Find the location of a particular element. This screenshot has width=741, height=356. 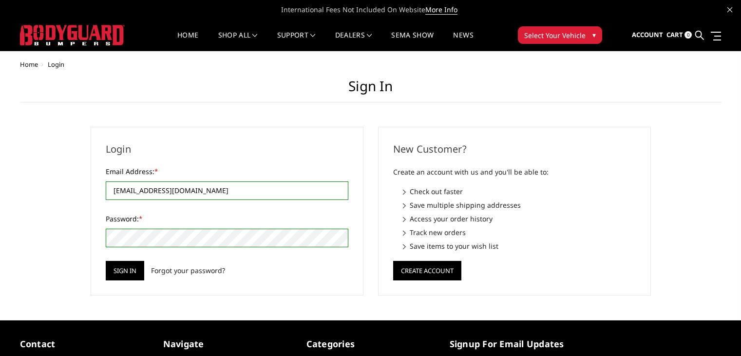

li: Access your order history is located at coordinates (519, 218).